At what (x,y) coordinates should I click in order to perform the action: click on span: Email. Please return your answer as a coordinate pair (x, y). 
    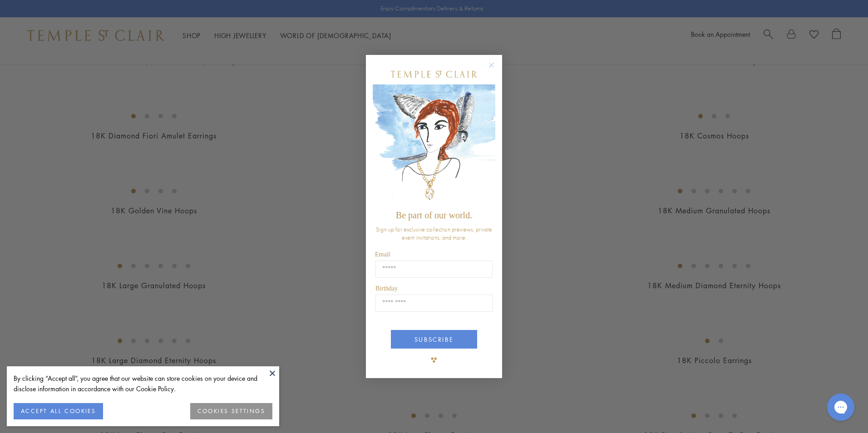
    Looking at the image, I should click on (382, 254).